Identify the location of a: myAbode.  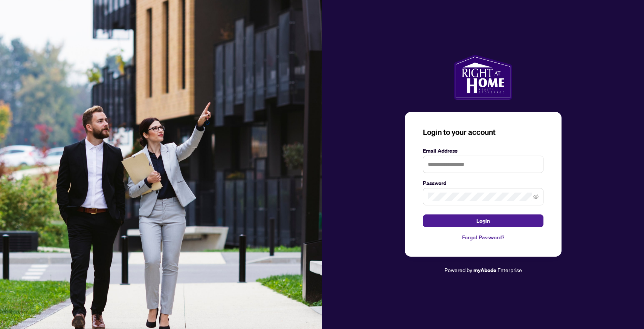
(485, 271).